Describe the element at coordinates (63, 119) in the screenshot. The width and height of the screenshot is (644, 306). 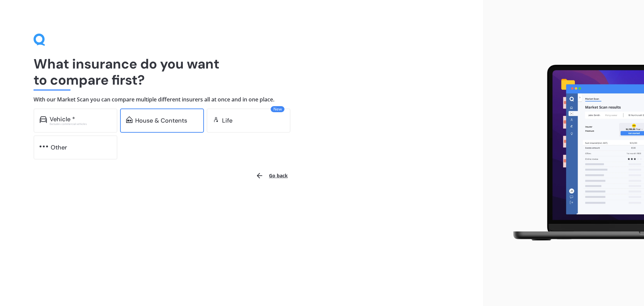
I see `div: Vehicle *` at that location.